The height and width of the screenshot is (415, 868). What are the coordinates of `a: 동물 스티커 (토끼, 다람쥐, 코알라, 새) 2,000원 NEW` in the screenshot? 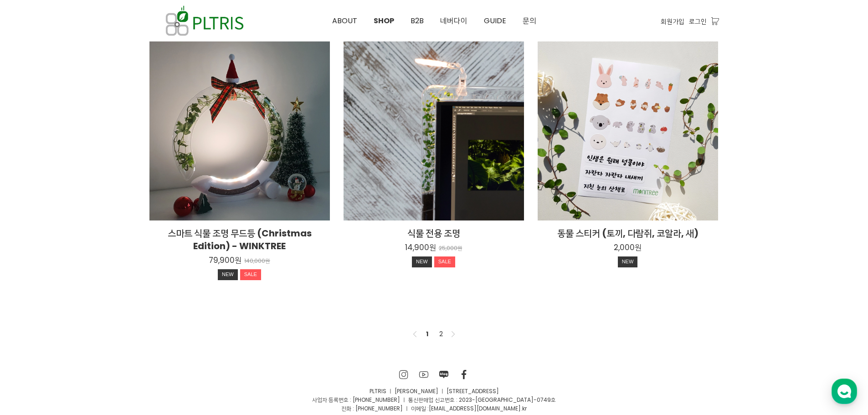 It's located at (628, 249).